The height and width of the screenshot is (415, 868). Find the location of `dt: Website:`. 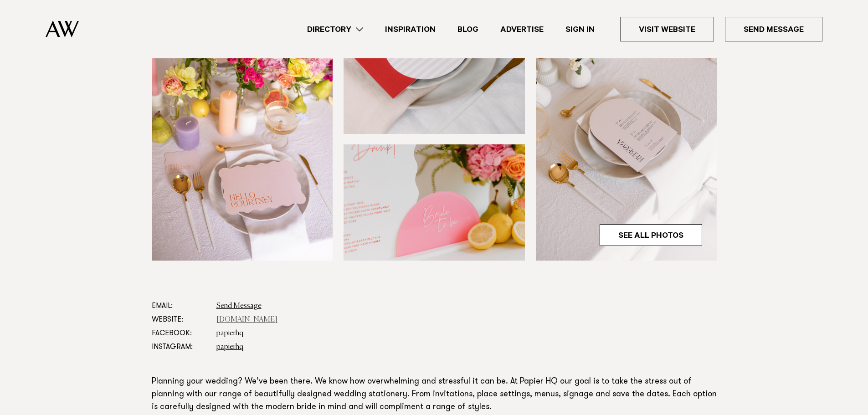

dt: Website: is located at coordinates (181, 320).